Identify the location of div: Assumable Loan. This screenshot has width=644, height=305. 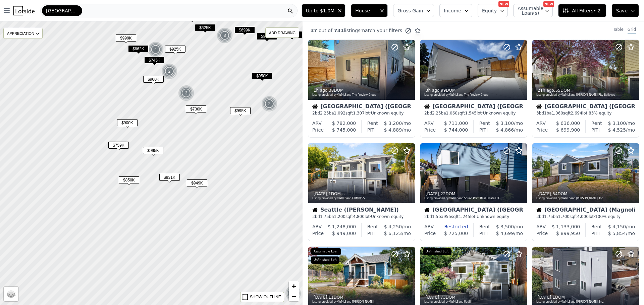
(326, 252).